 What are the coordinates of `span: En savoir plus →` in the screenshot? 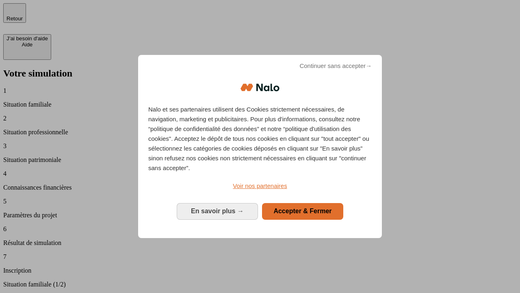 It's located at (218, 211).